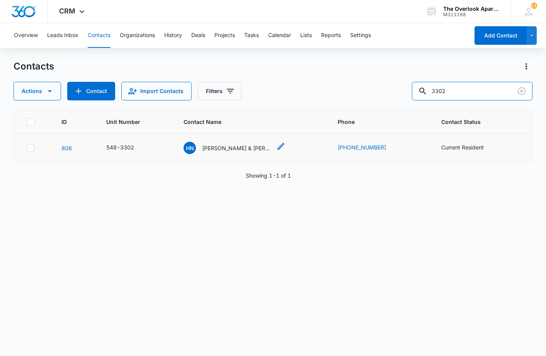 Image resolution: width=546 pixels, height=356 pixels. I want to click on button: Organizations, so click(137, 36).